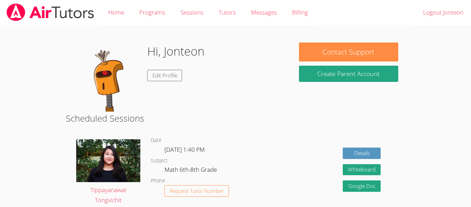 Image resolution: width=471 pixels, height=207 pixels. Describe the element at coordinates (108, 160) in the screenshot. I see `img: IMG_0561.jpeg` at that location.